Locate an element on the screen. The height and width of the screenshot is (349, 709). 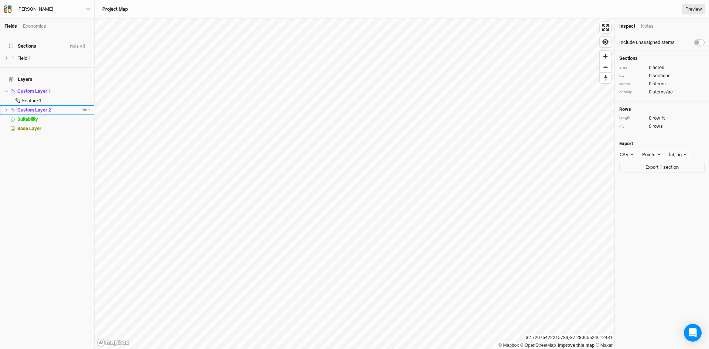
div: Open Intercom Messenger is located at coordinates (693, 333).